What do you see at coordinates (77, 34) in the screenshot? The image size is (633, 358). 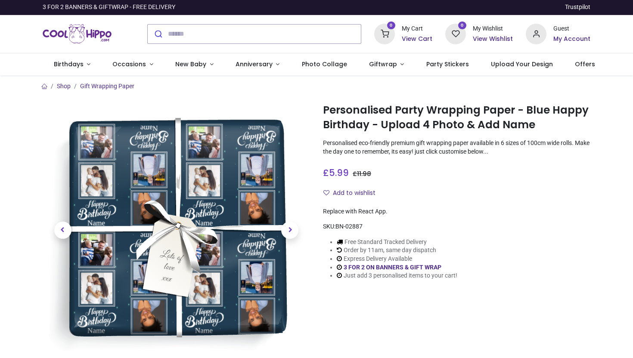 I see `img: Cool Hippo` at bounding box center [77, 34].